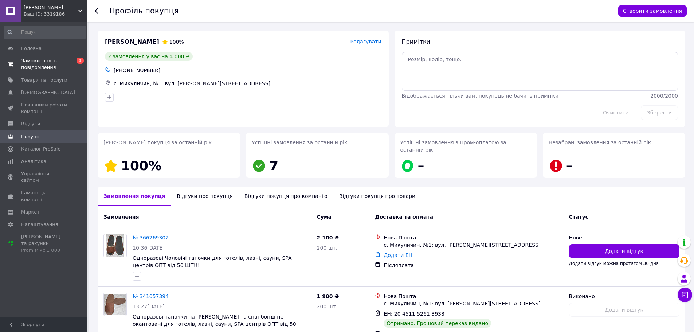 The image size is (694, 332). What do you see at coordinates (144, 11) in the screenshot?
I see `h1: Профіль покупця` at bounding box center [144, 11].